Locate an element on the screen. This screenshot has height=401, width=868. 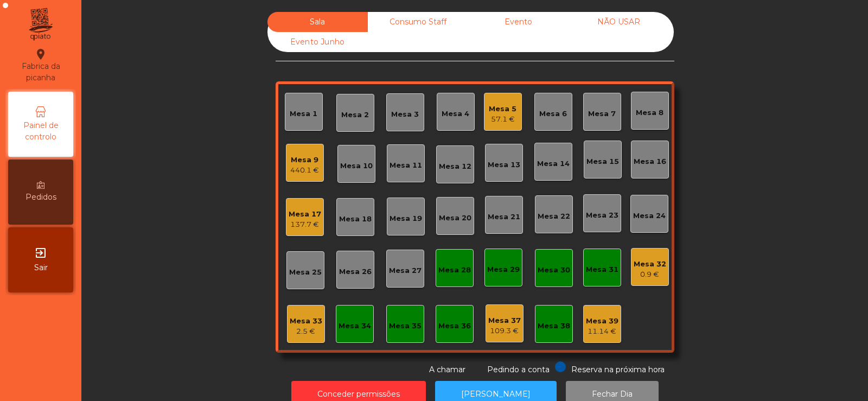
div: Mesa 11 is located at coordinates (406, 165).